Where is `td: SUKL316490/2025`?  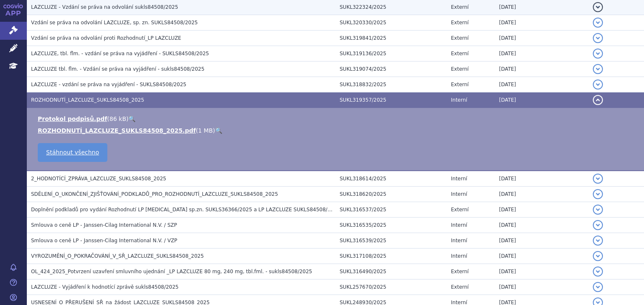 td: SUKL316490/2025 is located at coordinates (391, 272).